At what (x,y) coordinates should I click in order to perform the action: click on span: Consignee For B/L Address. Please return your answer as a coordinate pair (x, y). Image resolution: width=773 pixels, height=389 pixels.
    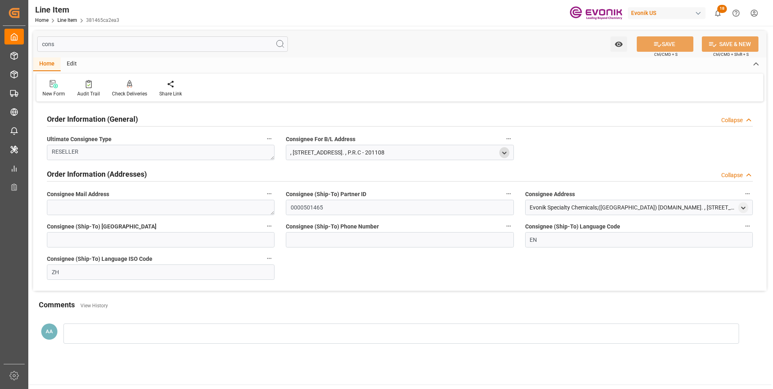
    Looking at the image, I should click on (321, 139).